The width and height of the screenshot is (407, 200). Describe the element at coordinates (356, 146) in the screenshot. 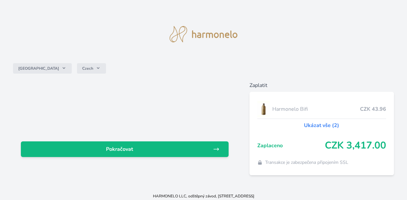

I see `span: CZK 3,417.00` at that location.